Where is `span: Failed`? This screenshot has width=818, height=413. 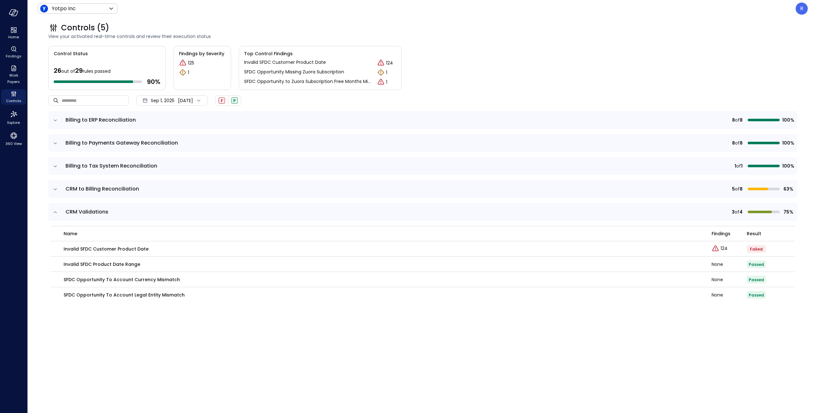
span: Failed is located at coordinates (756, 249).